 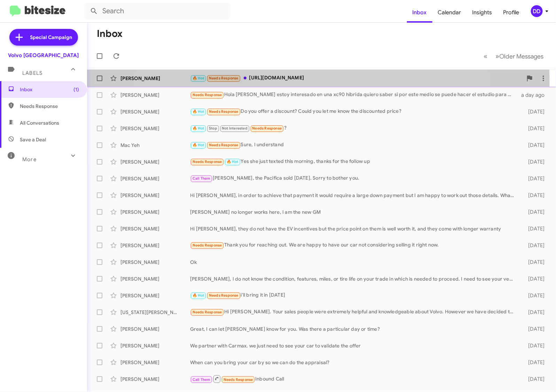 What do you see at coordinates (355, 262) in the screenshot?
I see `div: Ok` at bounding box center [355, 262].